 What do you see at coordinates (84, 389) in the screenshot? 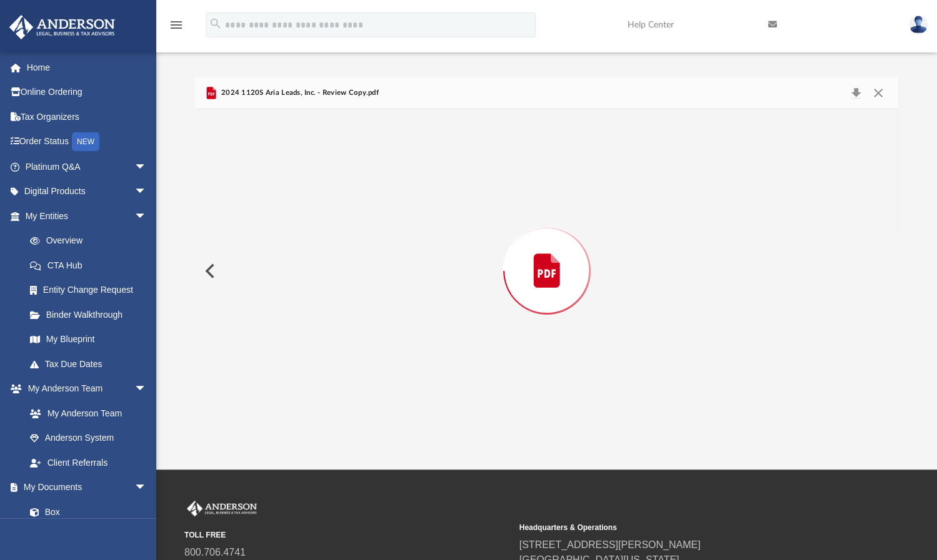
I see `a: My Anderson Teamarrow_drop_down` at bounding box center [84, 389].